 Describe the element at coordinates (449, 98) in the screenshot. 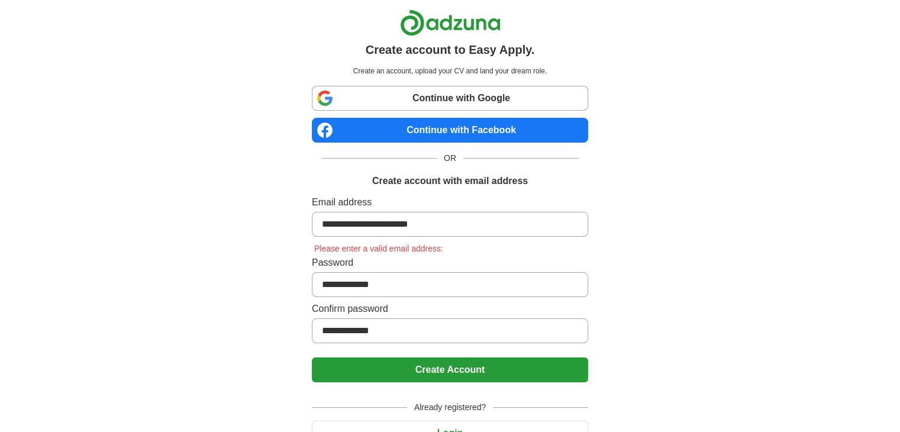

I see `a: Continue with Google` at that location.